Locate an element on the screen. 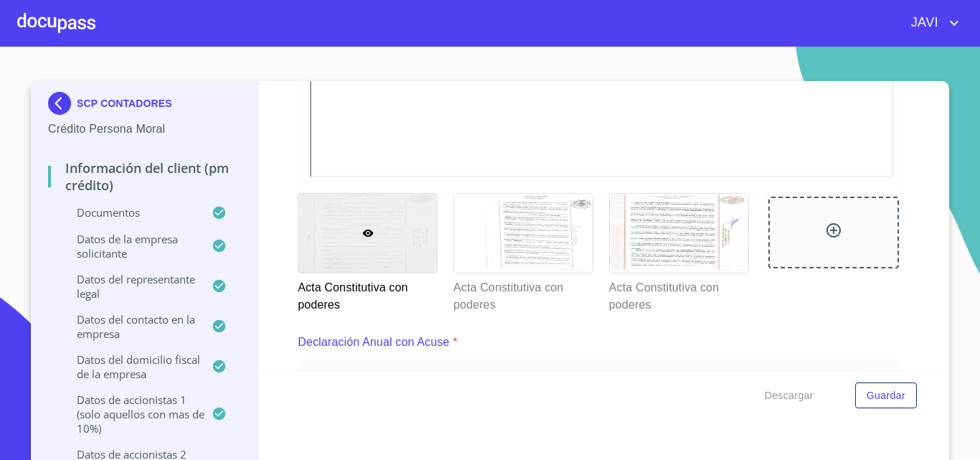 The image size is (980, 460). p: Datos del domicilio fiscal de la empresa is located at coordinates (130, 366).